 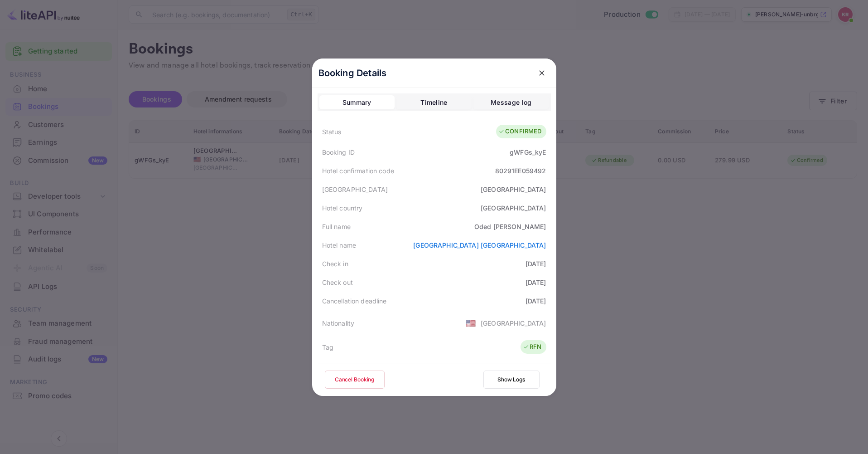 I want to click on div: Message log, so click(x=511, y=102).